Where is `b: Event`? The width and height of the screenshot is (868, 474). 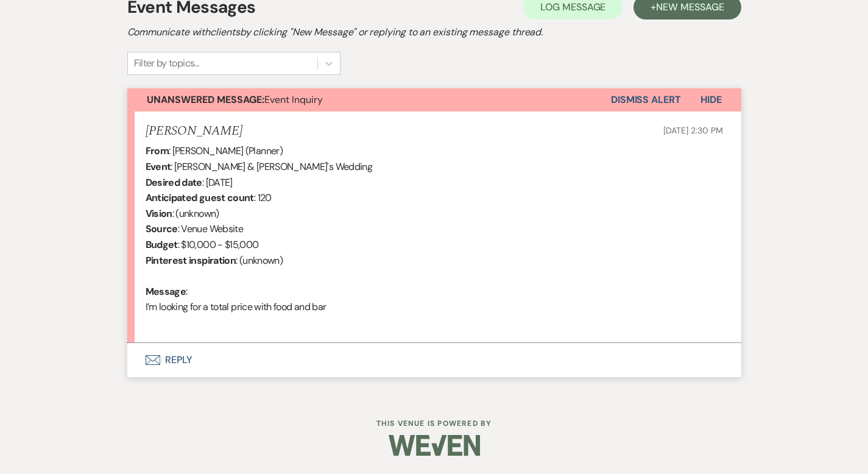 b: Event is located at coordinates (159, 167).